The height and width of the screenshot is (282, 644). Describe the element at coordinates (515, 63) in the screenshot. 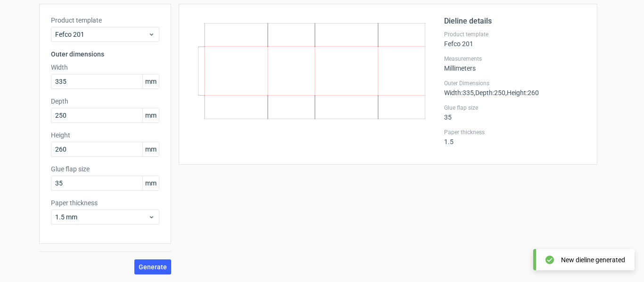

I see `div: Millimeters` at that location.